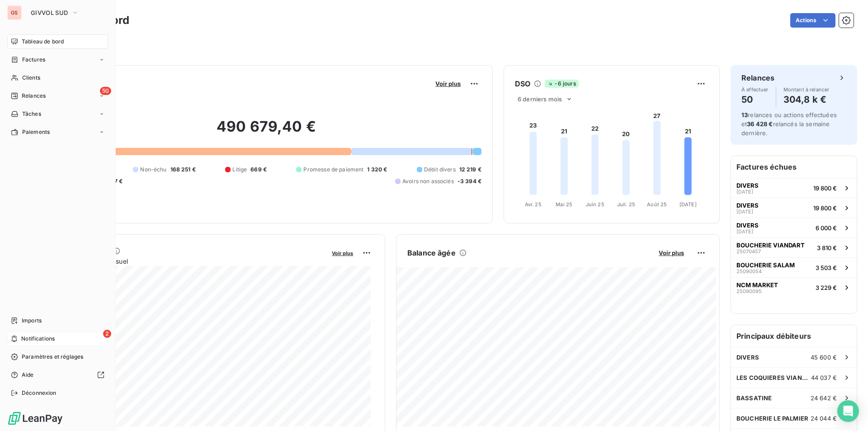  Describe the element at coordinates (33, 60) in the screenshot. I see `span: Factures` at that location.